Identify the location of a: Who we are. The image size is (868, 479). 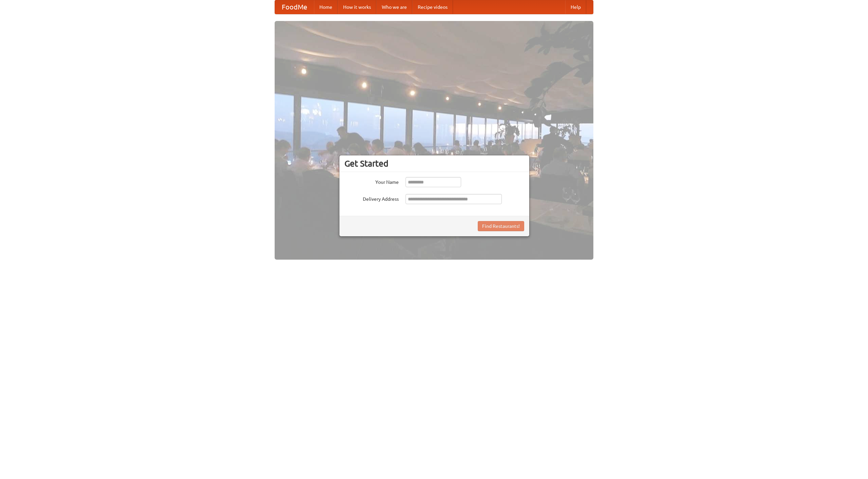
(394, 7).